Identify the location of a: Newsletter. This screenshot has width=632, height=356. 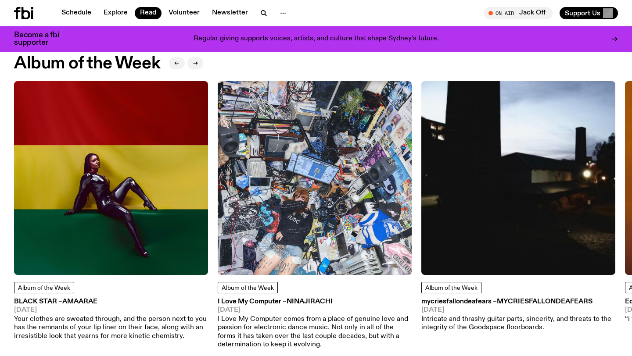
(230, 13).